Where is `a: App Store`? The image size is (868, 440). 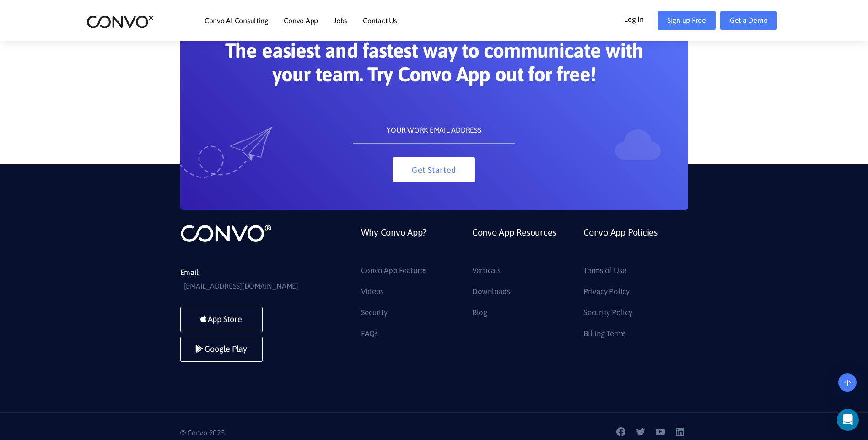
a: App Store is located at coordinates (221, 319).